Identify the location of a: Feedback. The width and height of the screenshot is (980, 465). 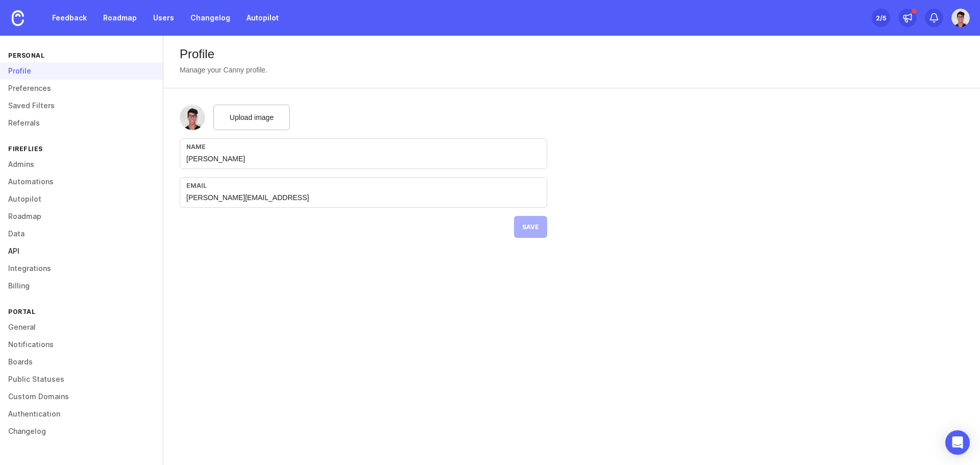
(69, 18).